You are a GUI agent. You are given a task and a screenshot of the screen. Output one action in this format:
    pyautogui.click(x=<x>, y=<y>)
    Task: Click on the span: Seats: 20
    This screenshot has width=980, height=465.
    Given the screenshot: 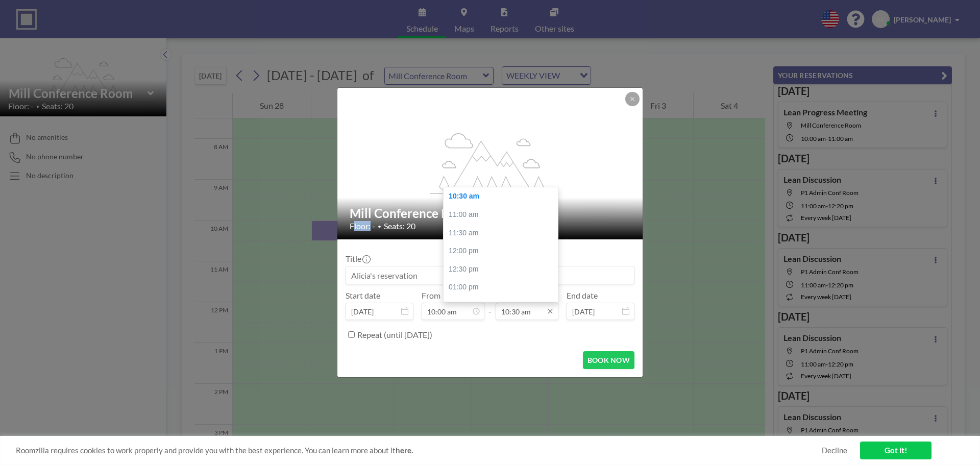 What is the action you would take?
    pyautogui.click(x=400, y=226)
    